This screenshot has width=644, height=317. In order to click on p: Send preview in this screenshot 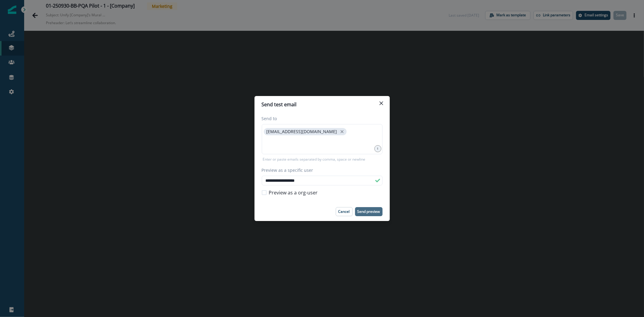, I will do `click(369, 212)`.